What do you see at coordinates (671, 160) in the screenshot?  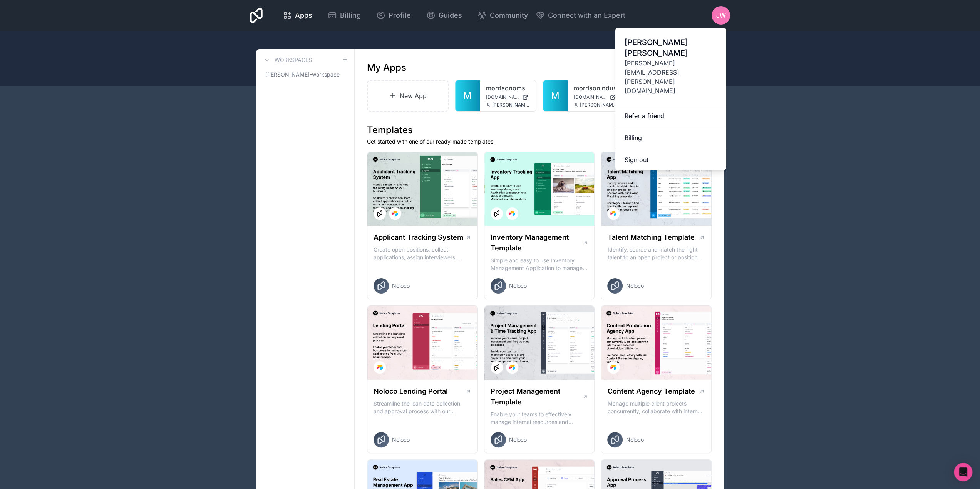 I see `button: Sign out` at bounding box center [671, 160].